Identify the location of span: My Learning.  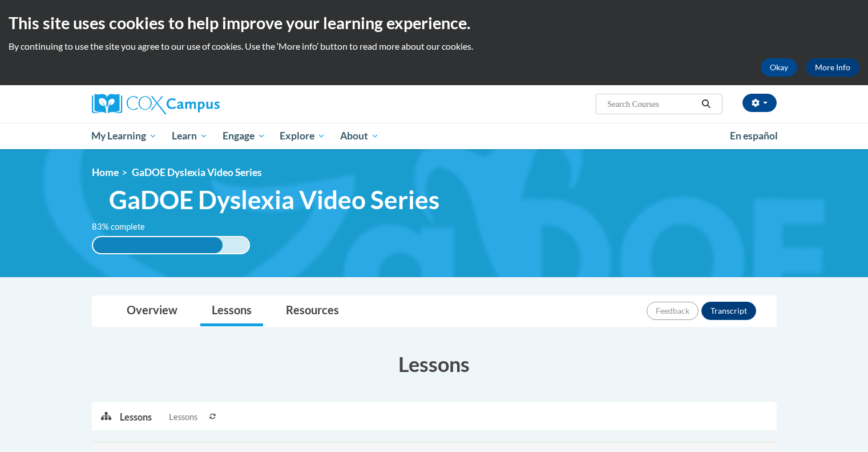
(124, 136).